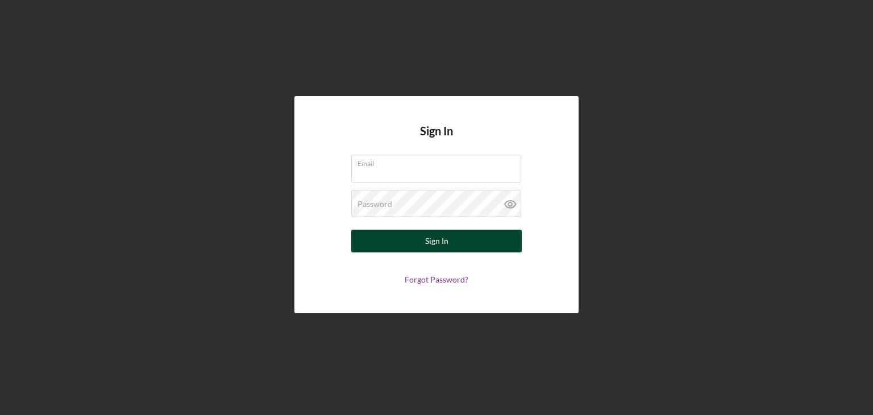  I want to click on label: Password, so click(374, 204).